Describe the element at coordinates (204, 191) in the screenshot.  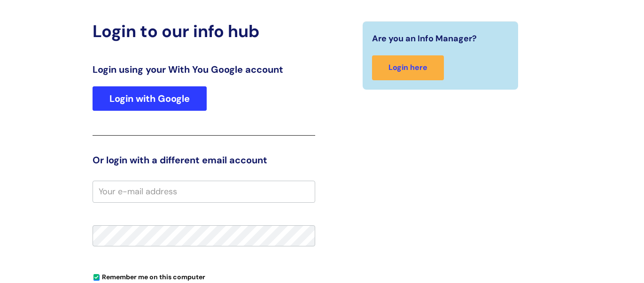
I see `input: Your e-mail address` at that location.